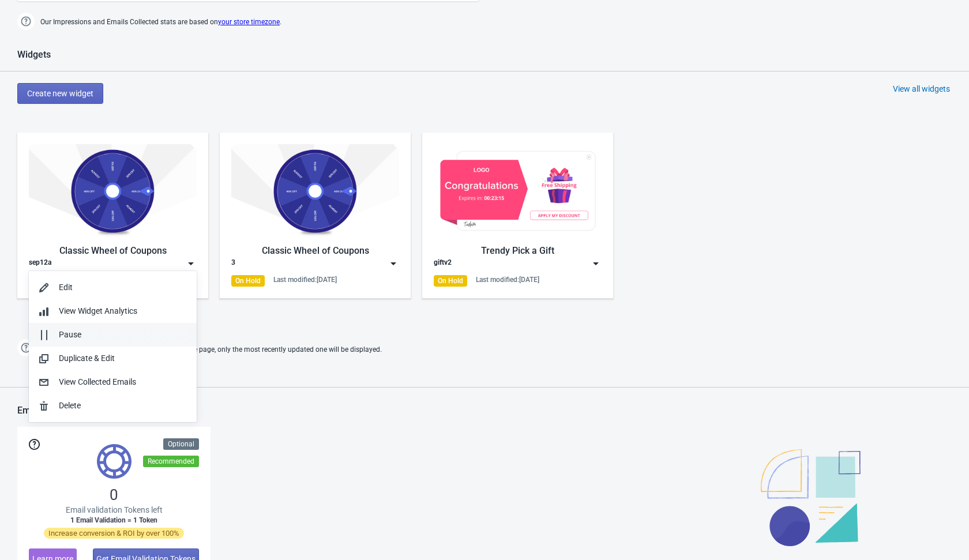 This screenshot has width=969, height=560. I want to click on div: Pause, so click(123, 335).